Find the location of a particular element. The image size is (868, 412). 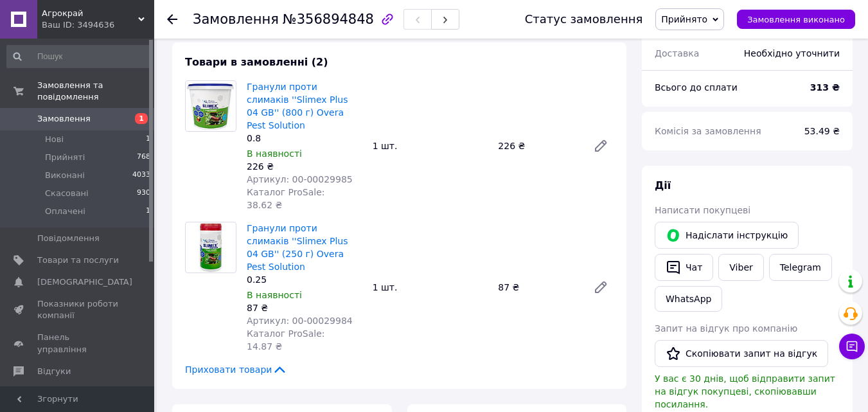

span: Прийняті is located at coordinates (65, 157).